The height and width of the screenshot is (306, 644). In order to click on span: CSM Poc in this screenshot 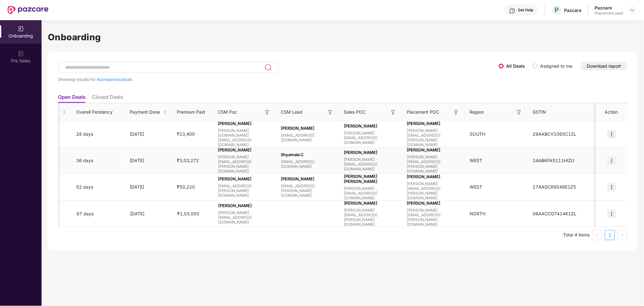, I will do `click(228, 112)`.